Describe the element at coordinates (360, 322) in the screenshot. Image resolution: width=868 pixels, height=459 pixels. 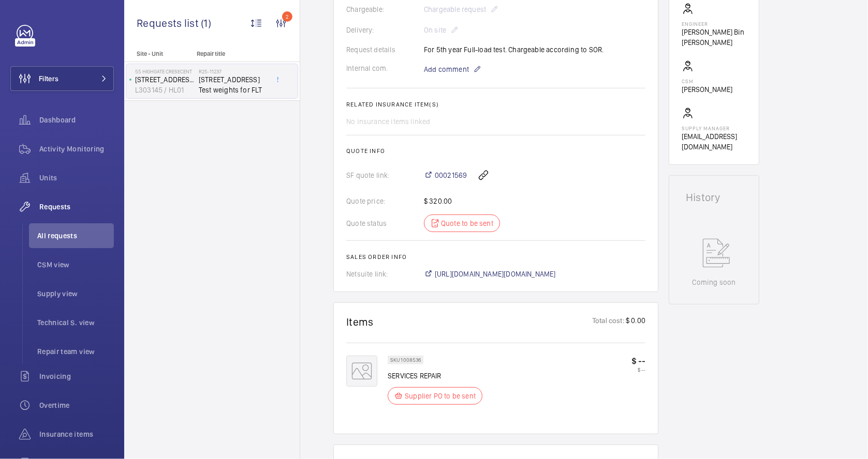
I see `h1: Items` at that location.